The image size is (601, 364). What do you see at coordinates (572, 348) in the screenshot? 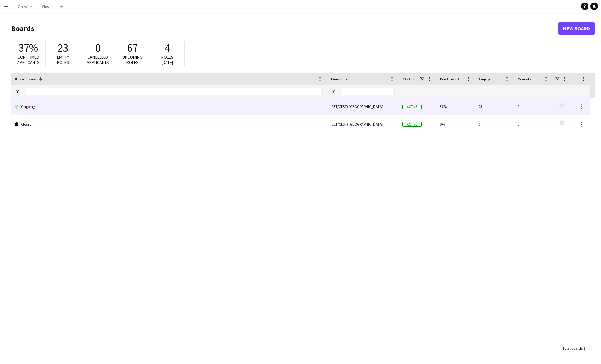
I see `span: Total Boards` at bounding box center [572, 348].